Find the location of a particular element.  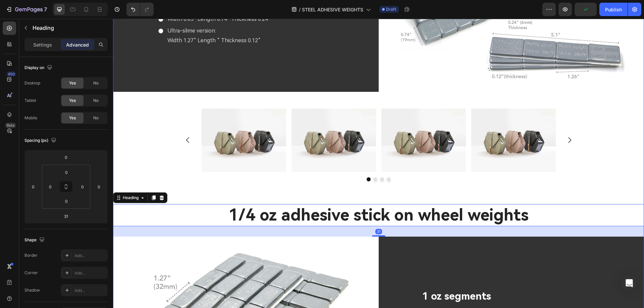

p: 7 is located at coordinates (45, 9).